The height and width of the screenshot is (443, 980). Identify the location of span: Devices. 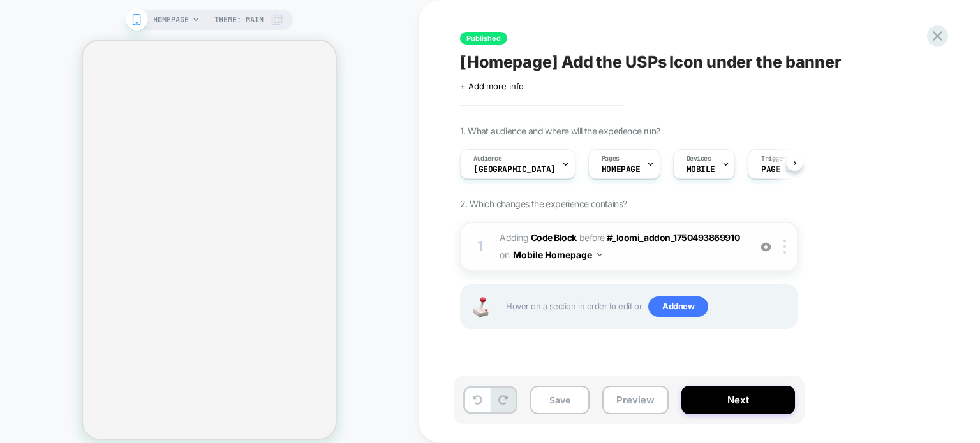
(699, 159).